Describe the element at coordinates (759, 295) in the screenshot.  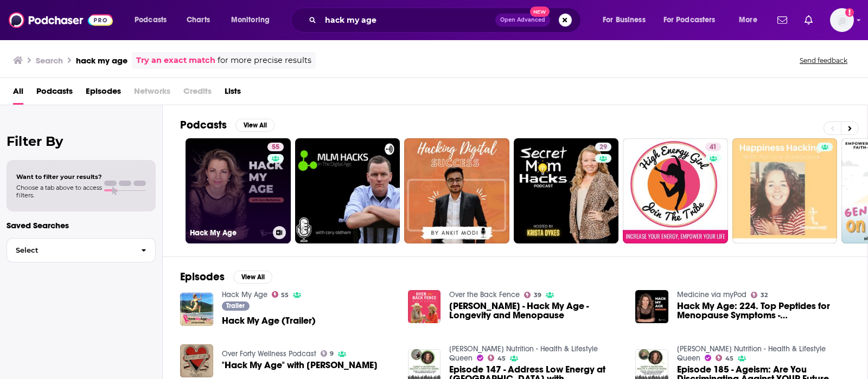
I see `a: 32` at that location.